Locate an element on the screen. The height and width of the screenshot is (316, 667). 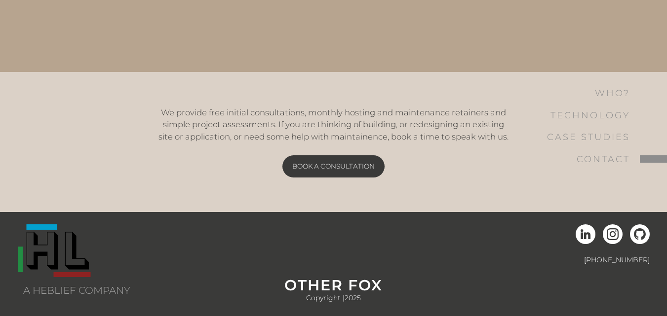
p: Other Fox is located at coordinates (333, 286).